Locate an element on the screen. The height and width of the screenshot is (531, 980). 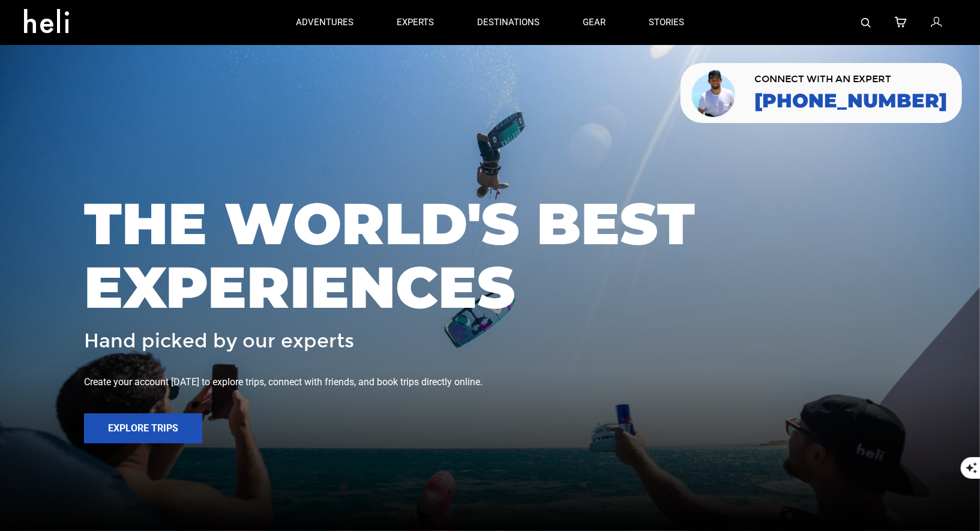
span: CONNECT WITH AN EXPERT is located at coordinates (850, 79).